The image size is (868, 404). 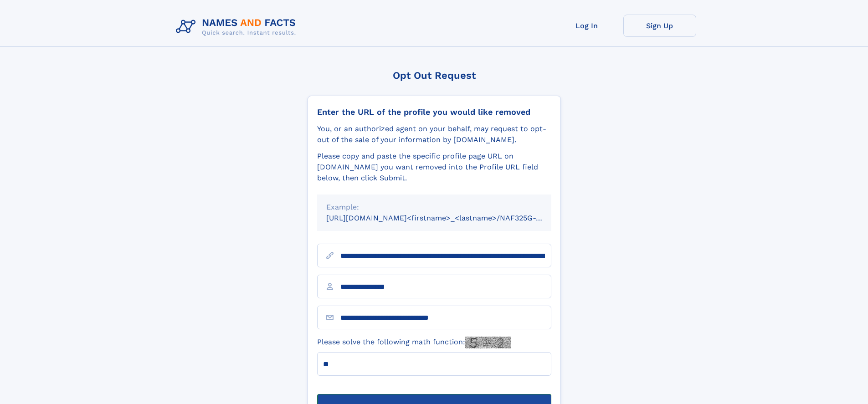 I want to click on div: Enter the URL of the profile you would like removed, so click(x=434, y=112).